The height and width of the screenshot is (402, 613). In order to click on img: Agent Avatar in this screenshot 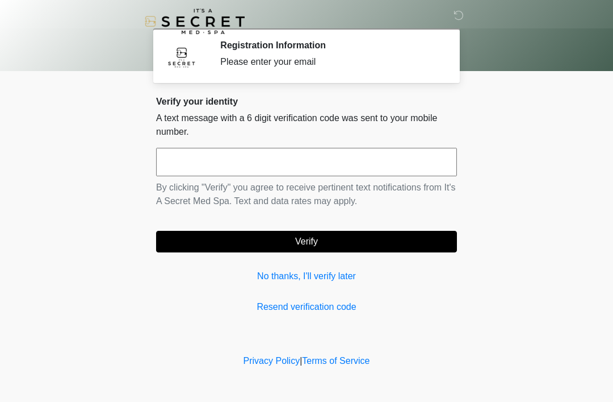, I will do `click(182, 57)`.